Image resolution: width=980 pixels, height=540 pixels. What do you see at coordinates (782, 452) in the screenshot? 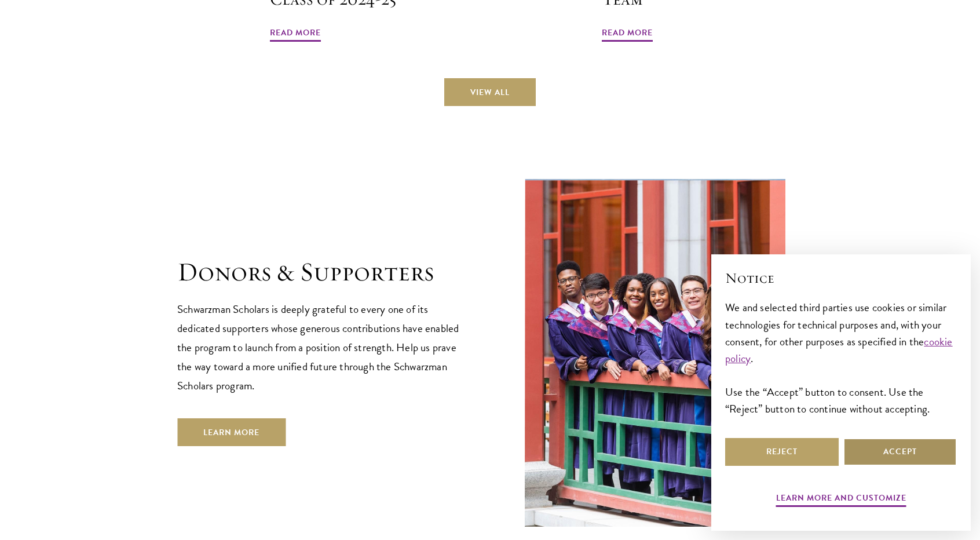
I see `button: Reject` at bounding box center [782, 452].